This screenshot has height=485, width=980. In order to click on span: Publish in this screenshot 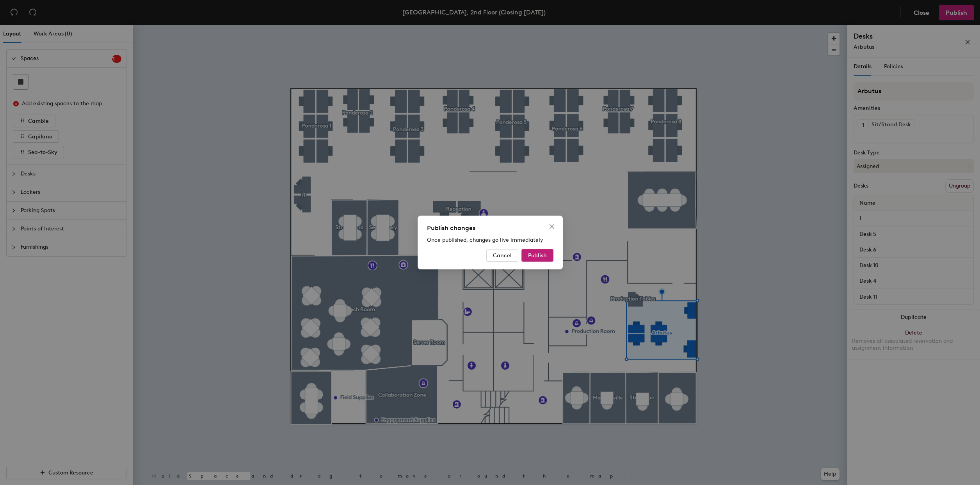, I will do `click(537, 256)`.